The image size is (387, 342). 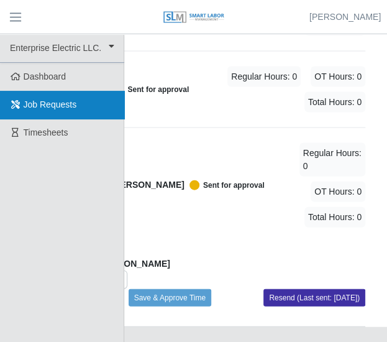 I want to click on button: Save & Approve Time, so click(x=170, y=297).